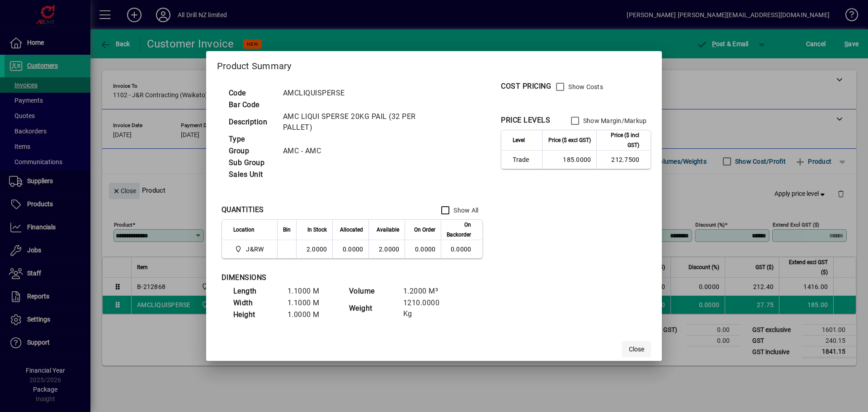 The height and width of the screenshot is (412, 868). What do you see at coordinates (256, 303) in the screenshot?
I see `td: Width` at bounding box center [256, 303].